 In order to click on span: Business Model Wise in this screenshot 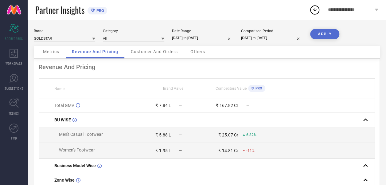, I will do `click(75, 165)`.